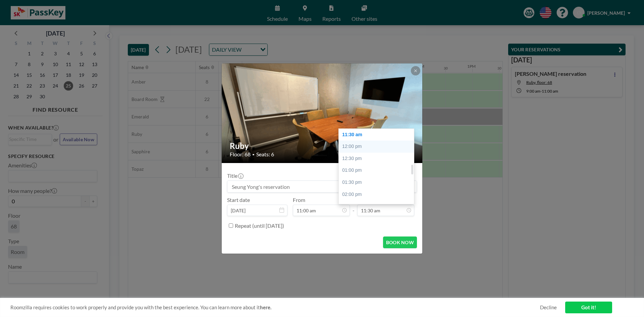 The image size is (644, 317). What do you see at coordinates (239, 200) in the screenshot?
I see `label: Start date` at bounding box center [239, 200].